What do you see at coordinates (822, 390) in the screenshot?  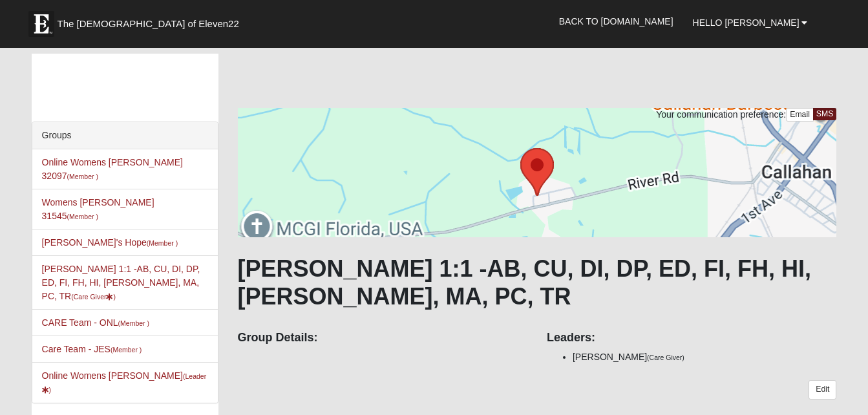 I see `a: Edit` at bounding box center [822, 390].